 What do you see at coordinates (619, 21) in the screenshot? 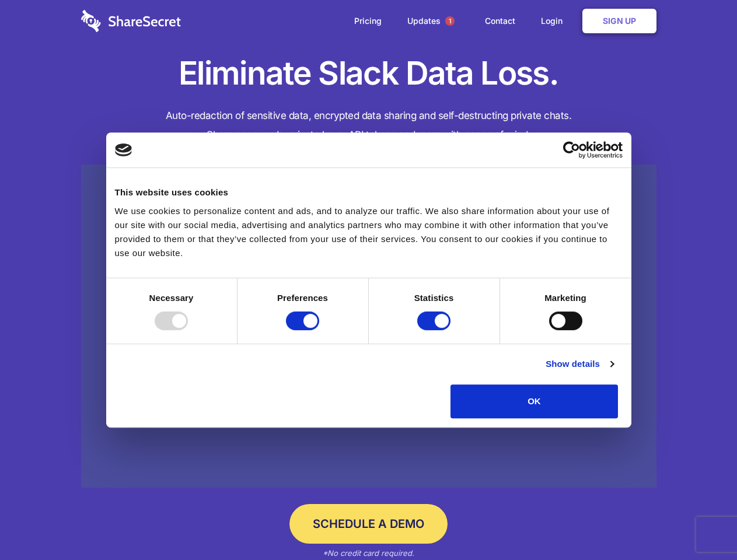
I see `a: Sign Up` at bounding box center [619, 21].